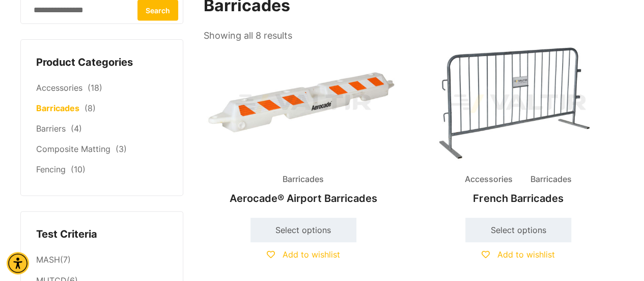  What do you see at coordinates (90, 108) in the screenshot?
I see `span: (8)` at bounding box center [90, 108].